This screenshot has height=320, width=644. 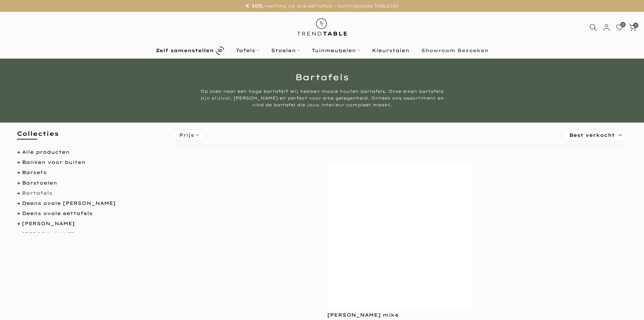 What do you see at coordinates (187, 135) in the screenshot?
I see `span: Prijs` at bounding box center [187, 135].